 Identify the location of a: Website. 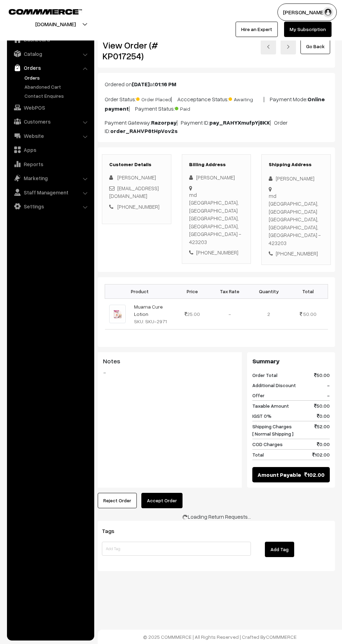
(50, 135).